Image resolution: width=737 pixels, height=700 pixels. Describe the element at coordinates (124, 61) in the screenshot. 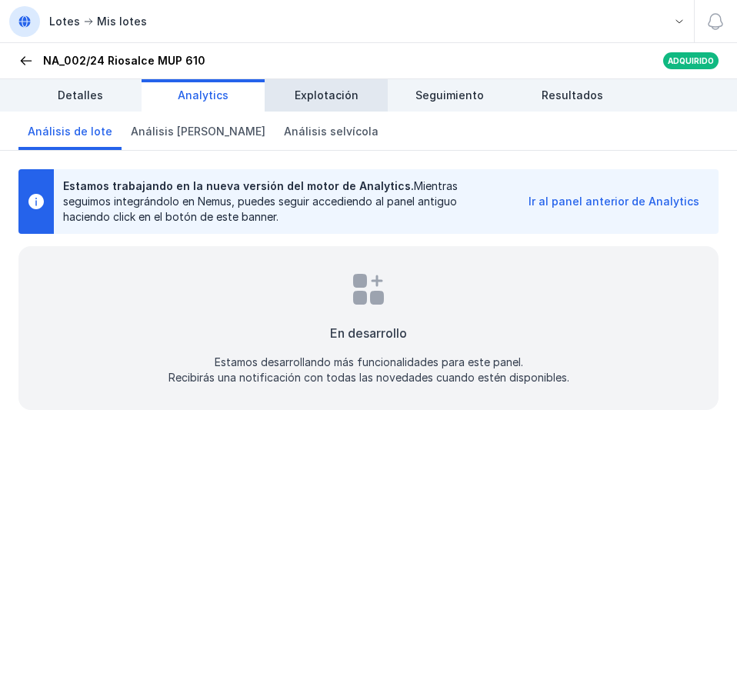

I see `div: NA_002/24 Riosalce MUP 610` at that location.